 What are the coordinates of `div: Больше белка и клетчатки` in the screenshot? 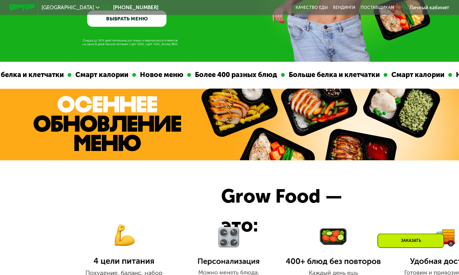 It's located at (333, 75).